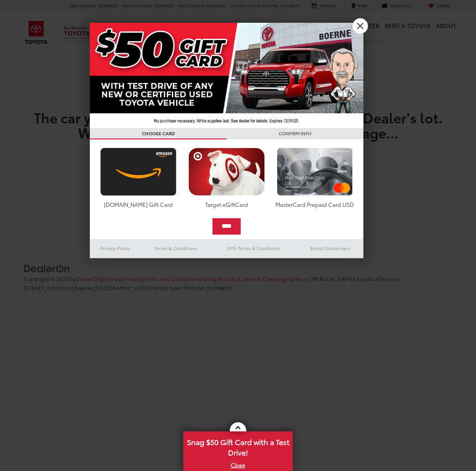 This screenshot has height=471, width=476. Describe the element at coordinates (238, 446) in the screenshot. I see `span: Snag $50 Gift Card with a Test Drive!` at that location.